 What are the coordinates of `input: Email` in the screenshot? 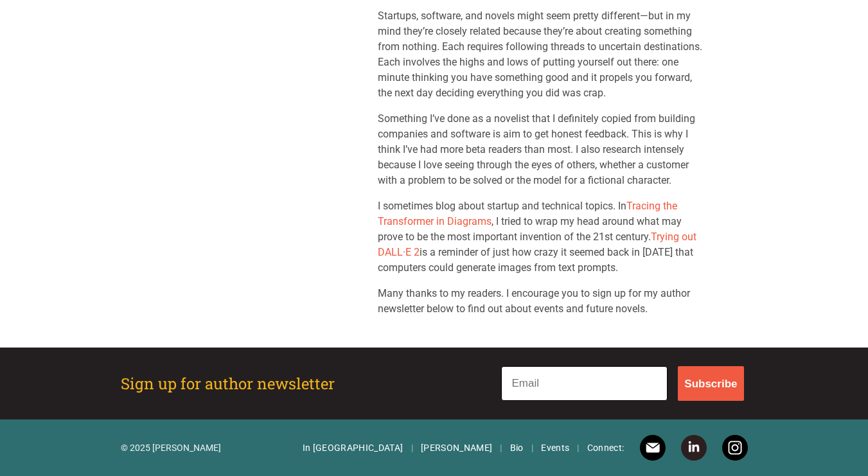 It's located at (584, 384).